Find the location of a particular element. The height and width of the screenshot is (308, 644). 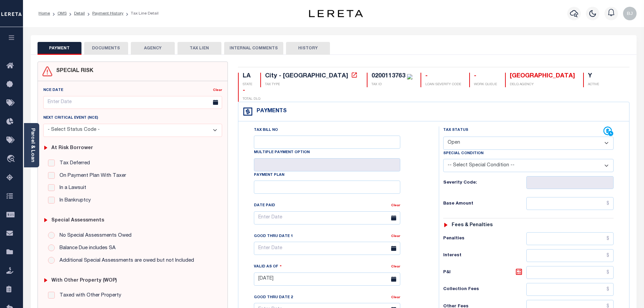

a: OMS is located at coordinates (62, 14).